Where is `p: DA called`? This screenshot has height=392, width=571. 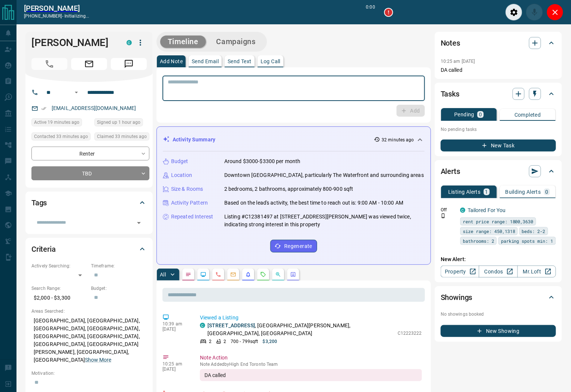 p: DA called is located at coordinates (498, 70).